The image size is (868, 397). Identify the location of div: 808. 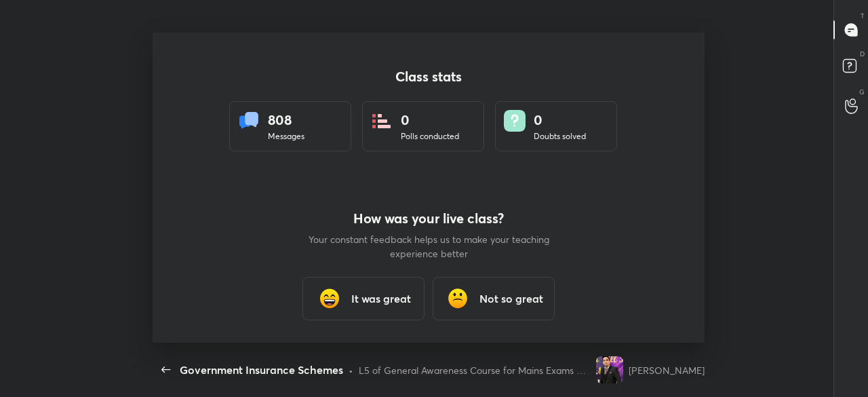
(287, 120).